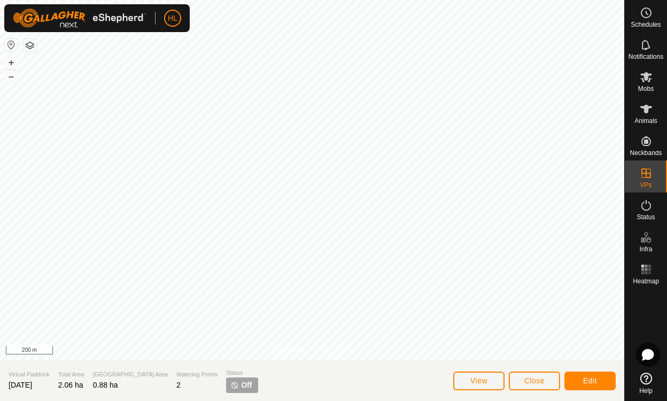 The image size is (667, 401). I want to click on span: HL, so click(173, 18).